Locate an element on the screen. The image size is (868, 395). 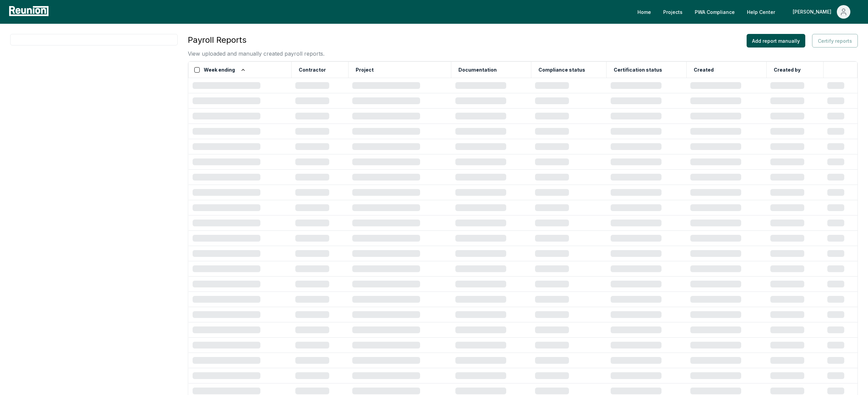
button: Documentation is located at coordinates (477, 70).